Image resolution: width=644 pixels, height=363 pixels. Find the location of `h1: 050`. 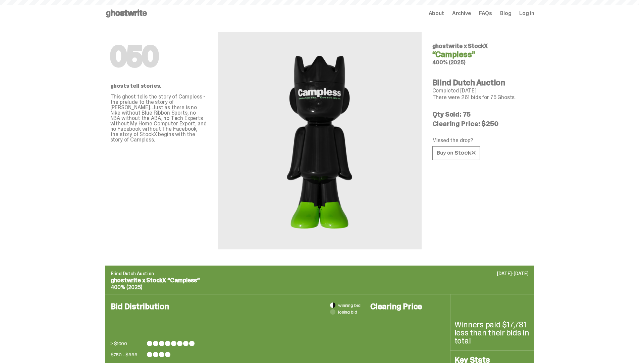

h1: 050 is located at coordinates (159, 57).